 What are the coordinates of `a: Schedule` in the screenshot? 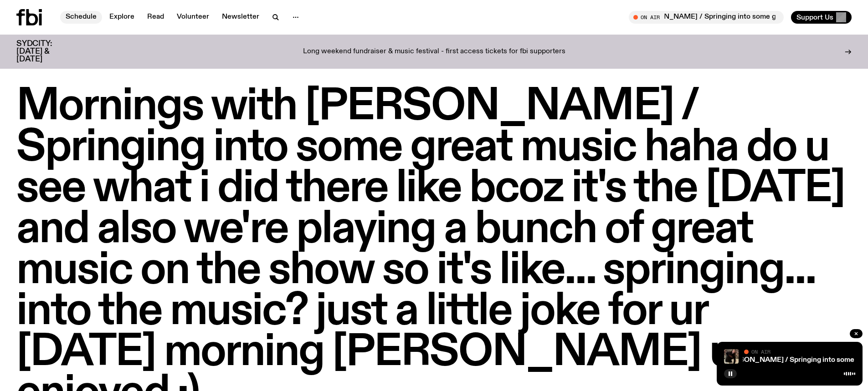 It's located at (81, 17).